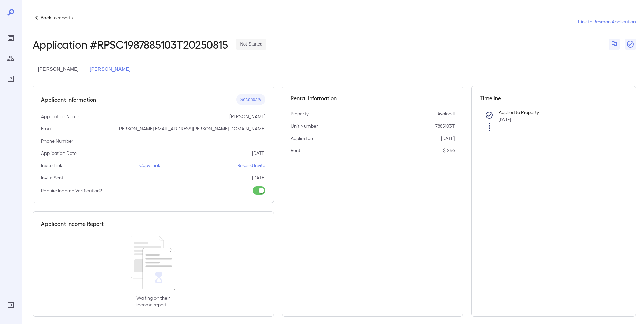 The image size is (644, 324). What do you see at coordinates (72, 223) in the screenshot?
I see `h5: Applicant Income Report` at bounding box center [72, 223].